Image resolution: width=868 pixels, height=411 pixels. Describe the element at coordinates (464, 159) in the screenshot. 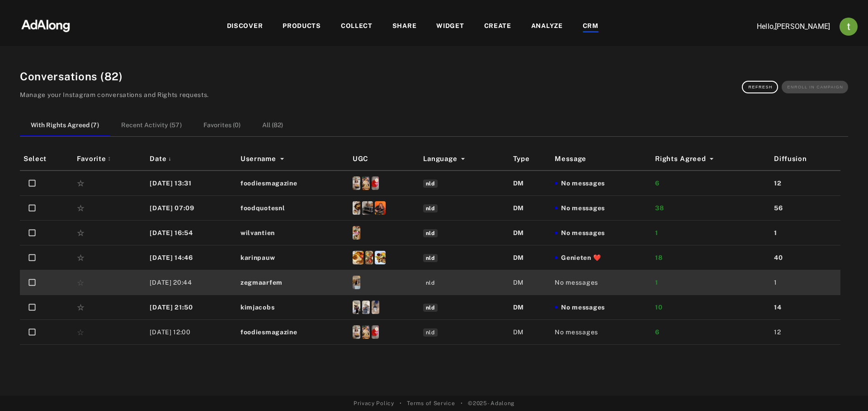

I see `div: Language` at that location.